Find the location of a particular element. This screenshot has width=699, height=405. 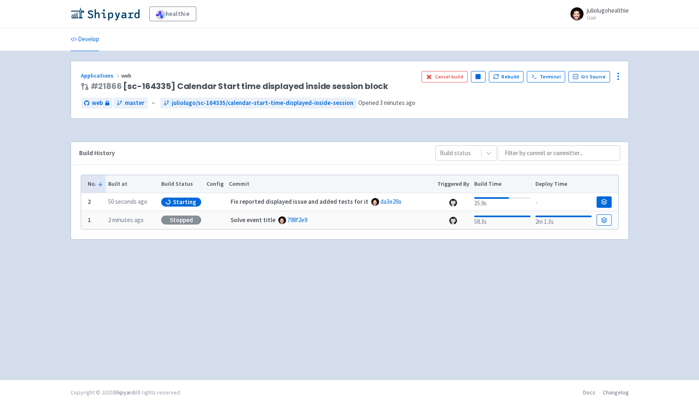

span: master is located at coordinates (135, 103).